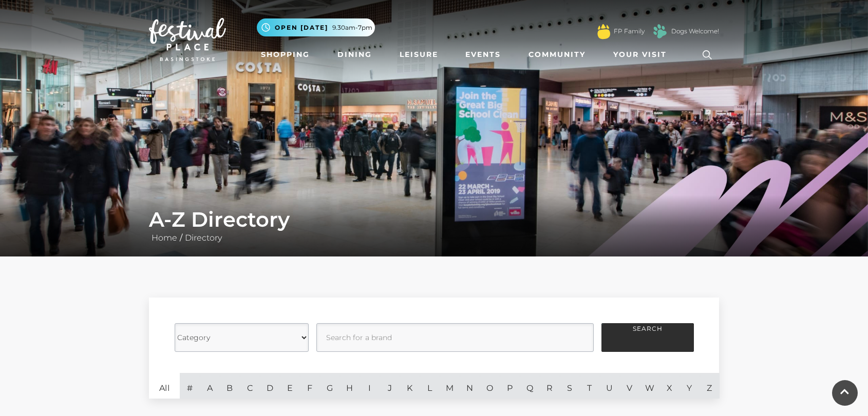 The height and width of the screenshot is (416, 868). Describe the element at coordinates (609, 386) in the screenshot. I see `a: U` at that location.